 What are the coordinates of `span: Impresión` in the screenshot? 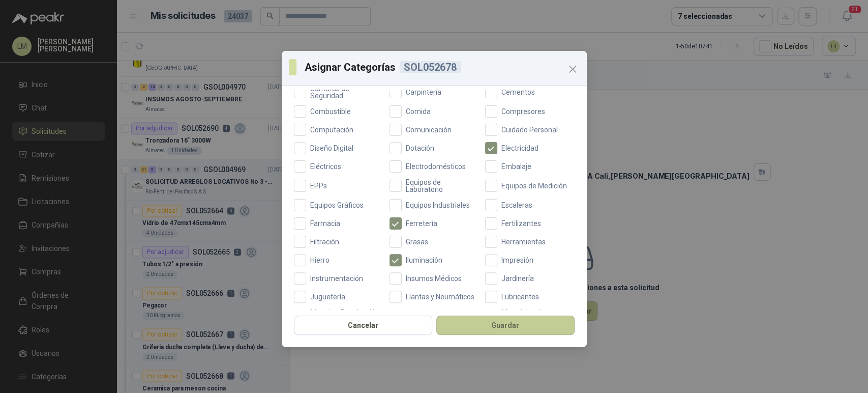 It's located at (517, 260).